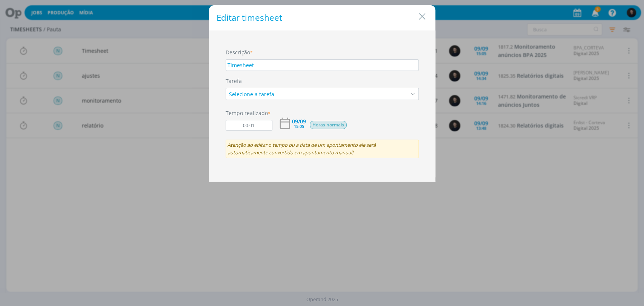  I want to click on div: Timesheet, so click(322, 65).